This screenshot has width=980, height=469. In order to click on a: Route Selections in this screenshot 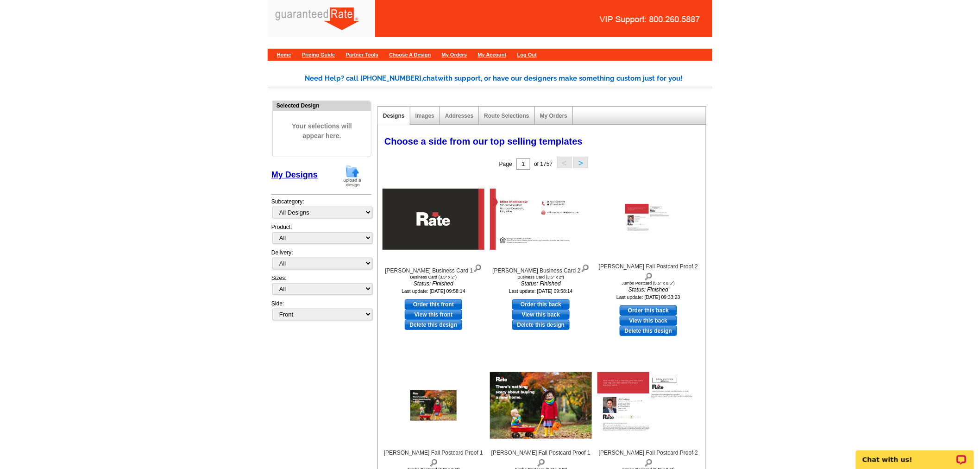, I will do `click(506, 116)`.